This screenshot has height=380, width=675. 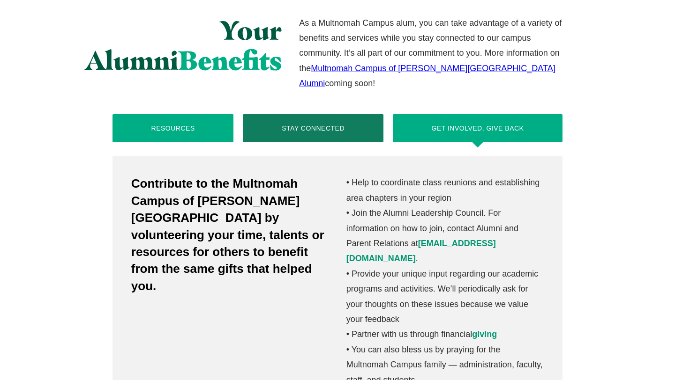 What do you see at coordinates (430, 53) in the screenshot?
I see `p: As a Multnomah Campus alum, you can take advantage of a variety of benefits and services while yo...` at bounding box center [430, 53].